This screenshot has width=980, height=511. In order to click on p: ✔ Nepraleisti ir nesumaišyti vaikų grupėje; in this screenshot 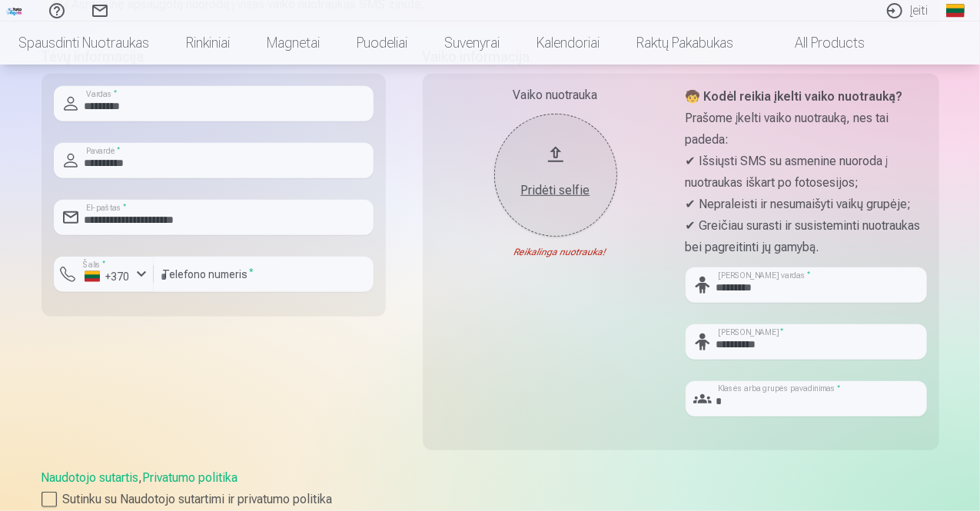, I will do `click(807, 205)`.